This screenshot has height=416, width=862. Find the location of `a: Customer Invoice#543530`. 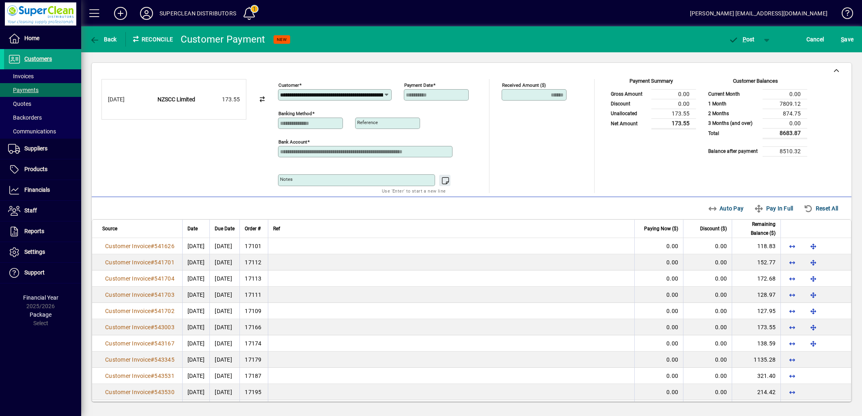

a: Customer Invoice#543530 is located at coordinates (140, 392).